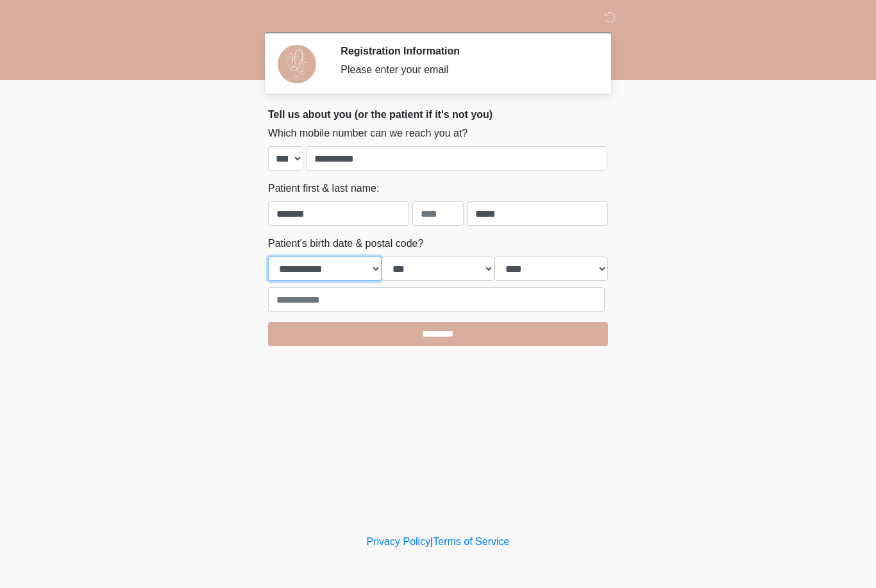 Image resolution: width=876 pixels, height=588 pixels. Describe the element at coordinates (464, 70) in the screenshot. I see `div: Please enter your email` at that location.